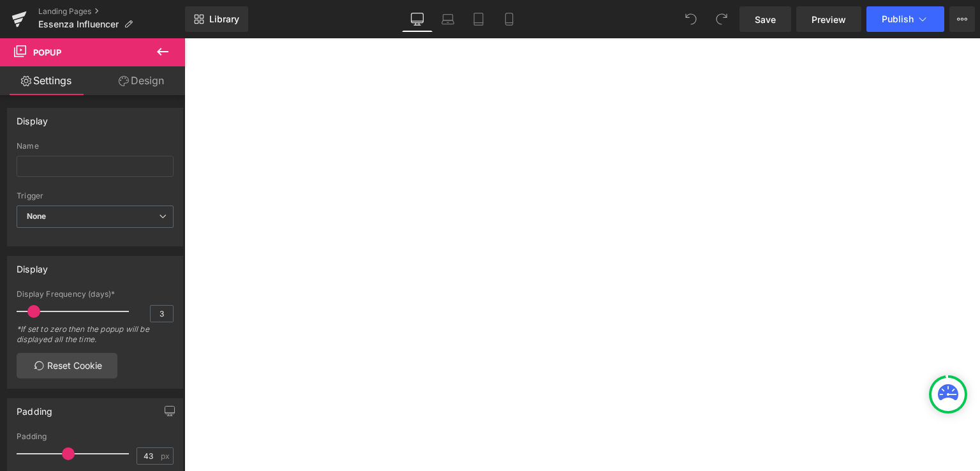 The image size is (980, 471). Describe the element at coordinates (216, 19) in the screenshot. I see `a: New Library` at that location.